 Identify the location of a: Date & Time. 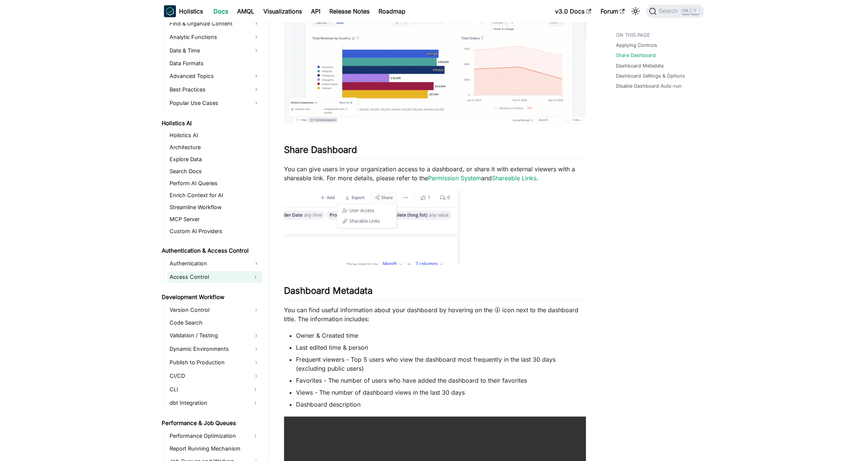
(214, 51).